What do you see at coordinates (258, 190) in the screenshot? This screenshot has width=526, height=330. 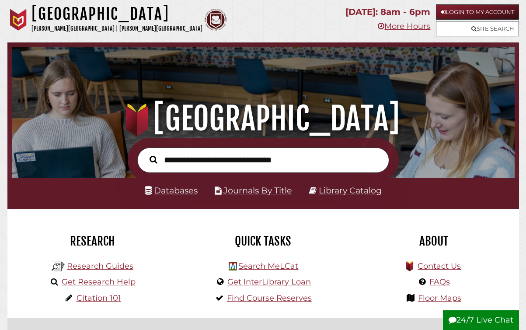 I see `a: Journals By Title` at bounding box center [258, 190].